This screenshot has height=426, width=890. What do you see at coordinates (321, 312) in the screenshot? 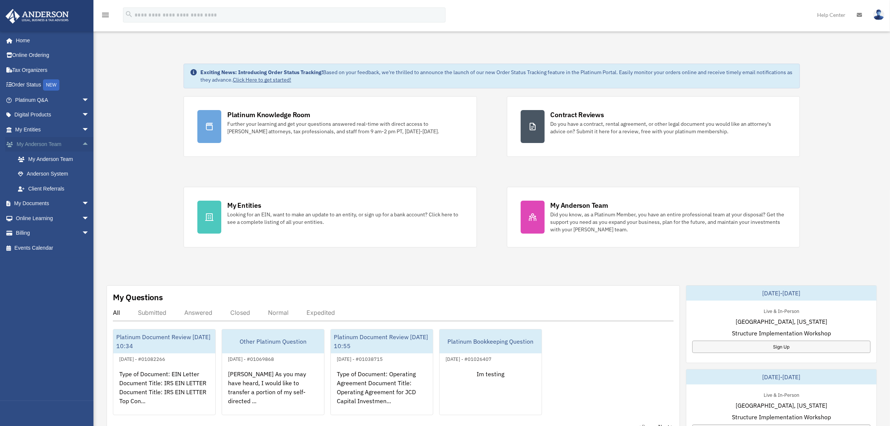
I see `div: Expedited` at bounding box center [321, 312].